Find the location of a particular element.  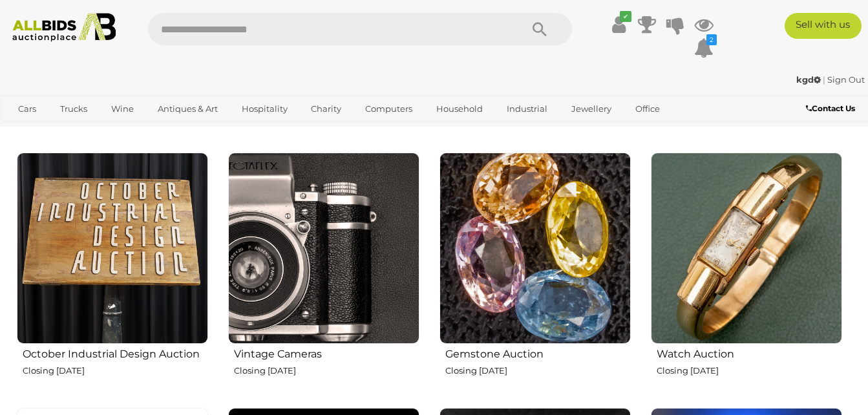

a: Cars is located at coordinates (27, 109).